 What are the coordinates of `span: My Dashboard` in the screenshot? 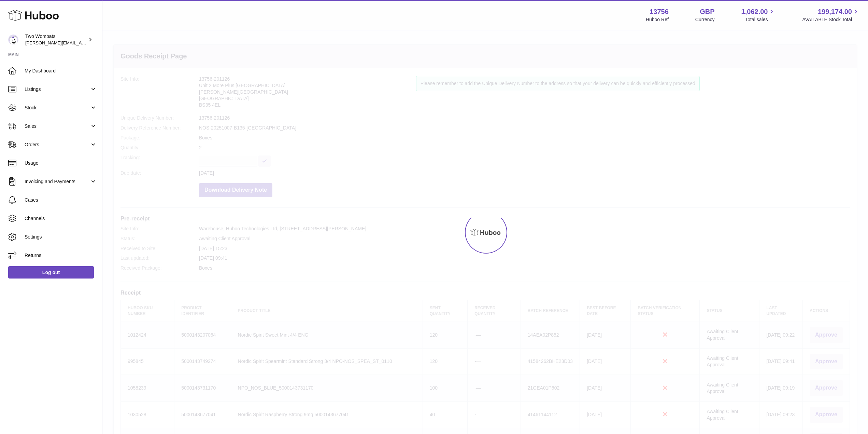 It's located at (61, 70).